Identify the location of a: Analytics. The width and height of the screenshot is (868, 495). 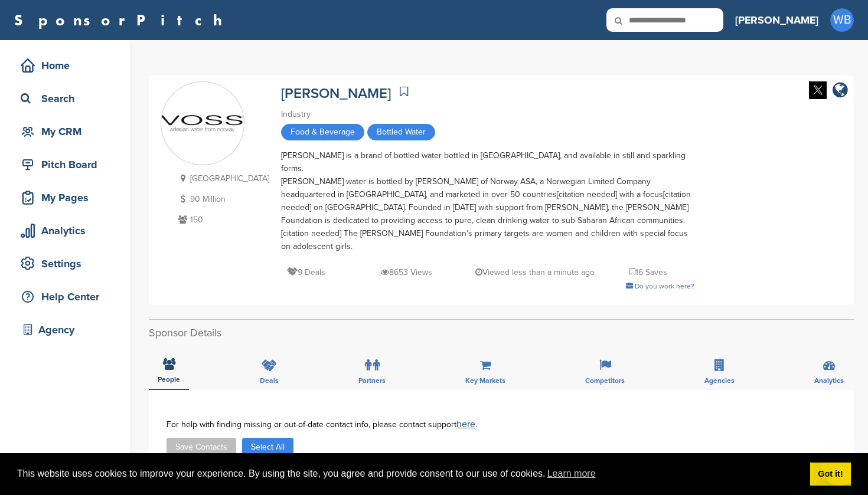
(65, 231).